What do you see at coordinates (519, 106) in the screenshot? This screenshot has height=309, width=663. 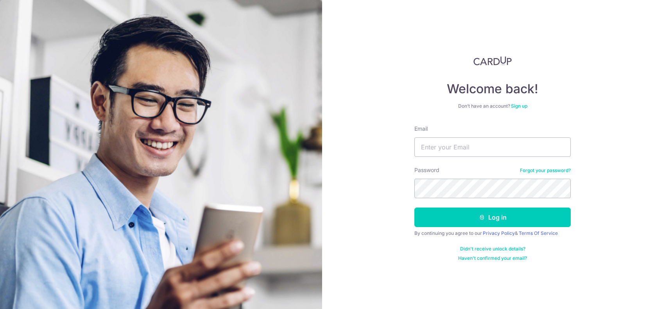 I see `a: Sign up` at bounding box center [519, 106].